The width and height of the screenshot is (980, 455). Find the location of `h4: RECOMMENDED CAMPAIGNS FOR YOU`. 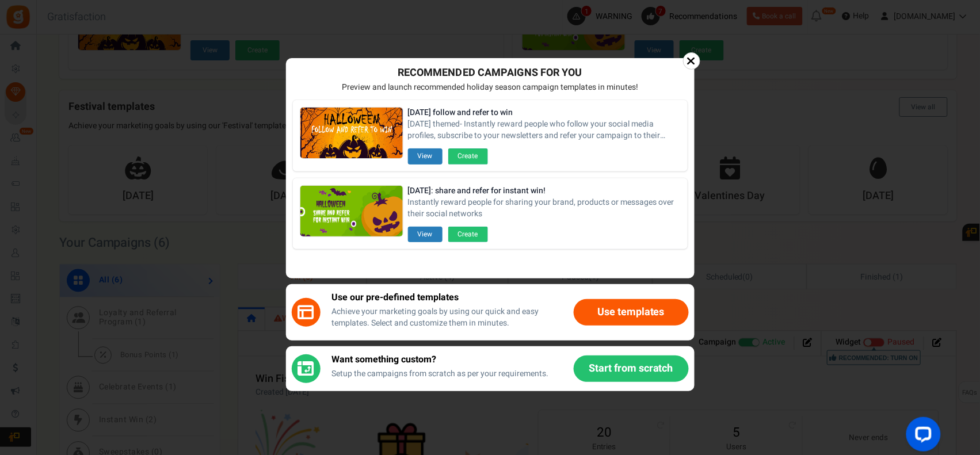

h4: RECOMMENDED CAMPAIGNS FOR YOU is located at coordinates (490, 73).